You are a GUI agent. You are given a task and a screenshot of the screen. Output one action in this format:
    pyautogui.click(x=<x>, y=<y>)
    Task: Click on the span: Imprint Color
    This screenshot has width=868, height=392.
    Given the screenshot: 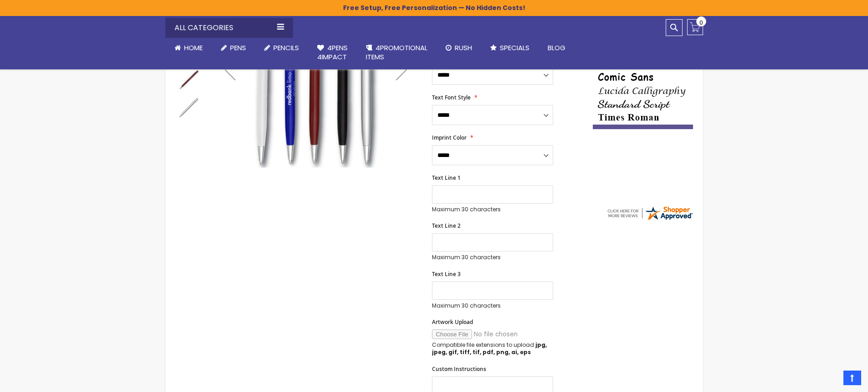 What is the action you would take?
    pyautogui.click(x=450, y=137)
    